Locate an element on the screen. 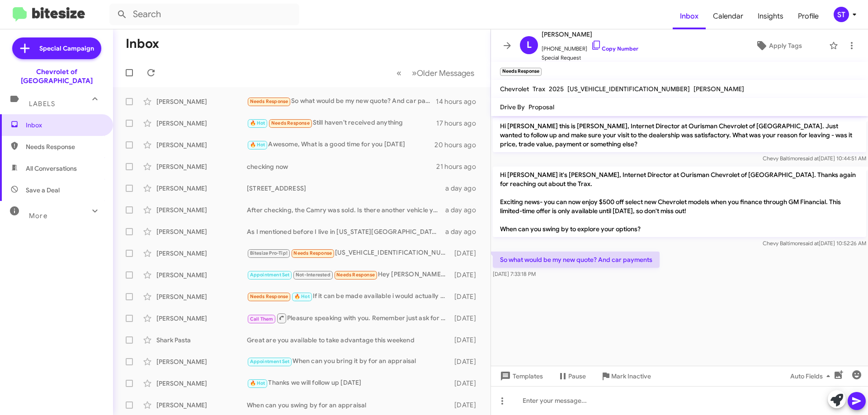 Image resolution: width=868 pixels, height=415 pixels. p: So what would be my new quote? And car payments is located at coordinates (576, 260).